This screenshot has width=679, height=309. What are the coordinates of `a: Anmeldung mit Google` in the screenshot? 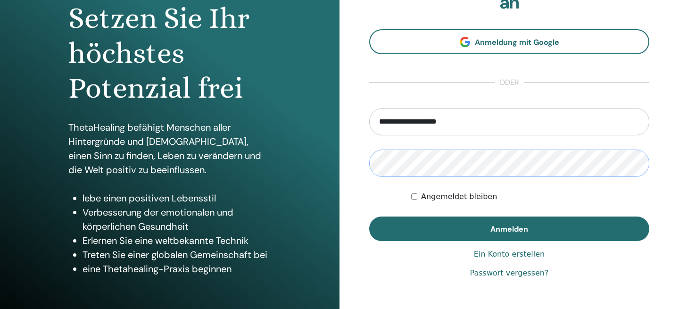 It's located at (509, 41).